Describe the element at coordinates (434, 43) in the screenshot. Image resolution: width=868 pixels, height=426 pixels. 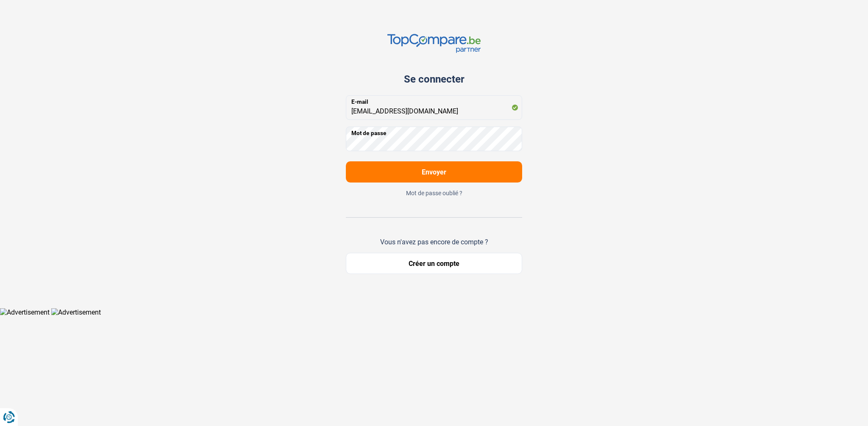
I see `img: TopCompare.be` at that location.